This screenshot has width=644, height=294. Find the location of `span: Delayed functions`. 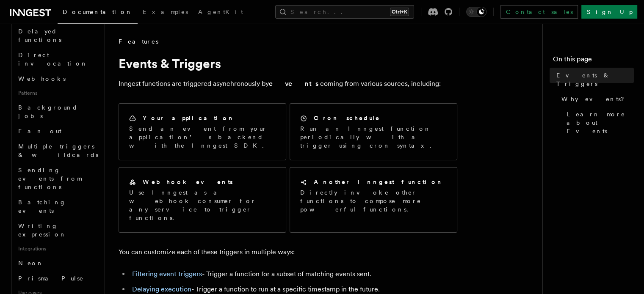

span: Delayed functions is located at coordinates (40, 36).